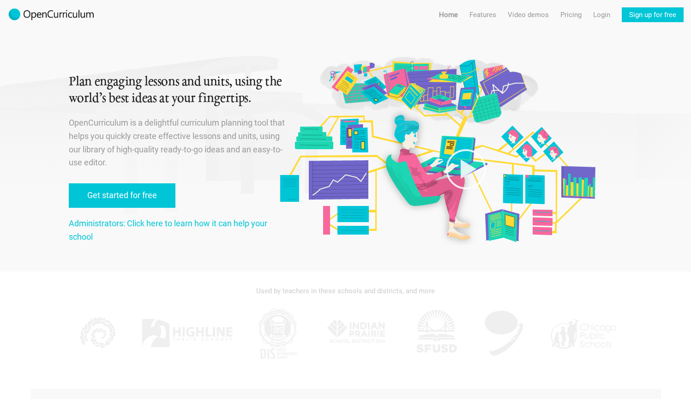 This screenshot has height=399, width=691. What do you see at coordinates (504, 333) in the screenshot?
I see `img: AGK.jpg` at bounding box center [504, 333].